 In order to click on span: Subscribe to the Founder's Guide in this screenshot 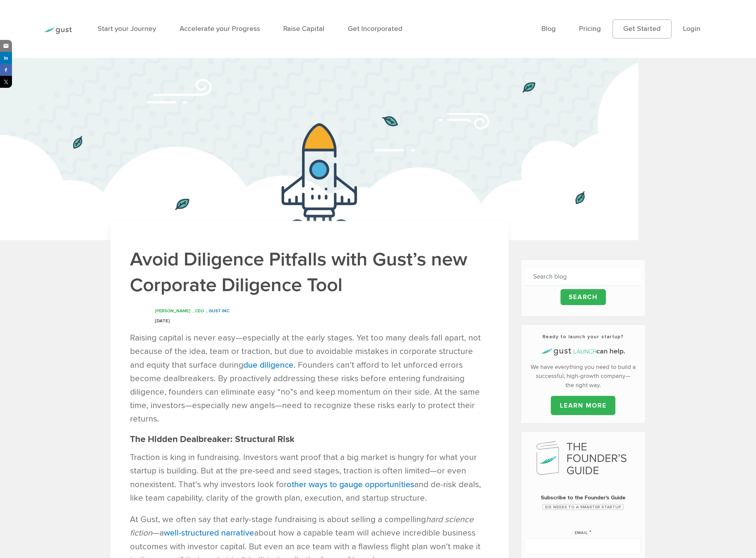, I will do `click(583, 498)`.